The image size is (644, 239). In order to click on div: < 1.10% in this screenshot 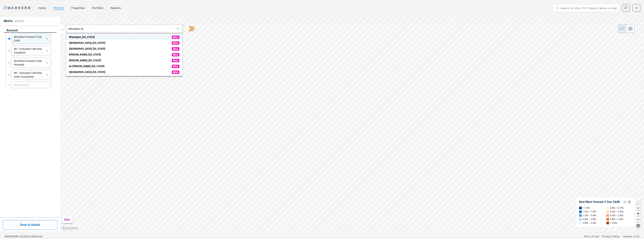, I will do `click(586, 208)`.